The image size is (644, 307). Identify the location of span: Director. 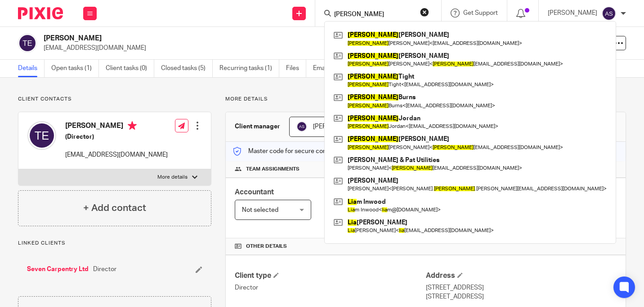
(105, 270).